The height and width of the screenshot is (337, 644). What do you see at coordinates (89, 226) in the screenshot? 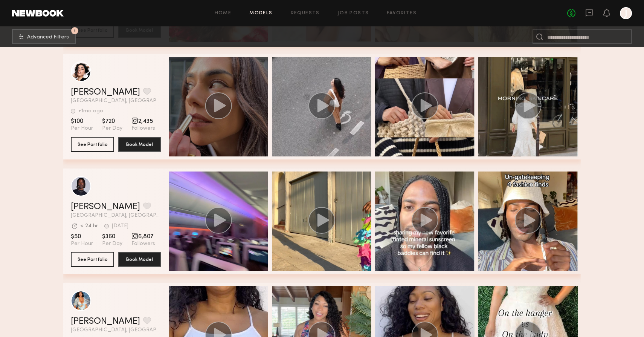
I see `div: < 24 hr` at bounding box center [89, 226].